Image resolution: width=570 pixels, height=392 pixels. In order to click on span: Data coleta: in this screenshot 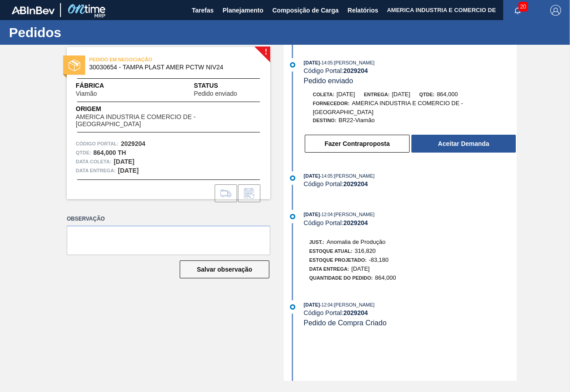, I will do `click(94, 162)`.